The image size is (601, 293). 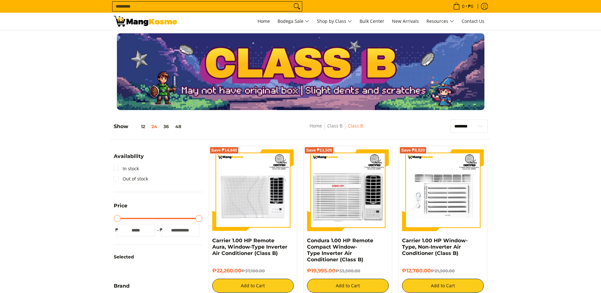 I want to click on span: Contact Us, so click(x=473, y=21).